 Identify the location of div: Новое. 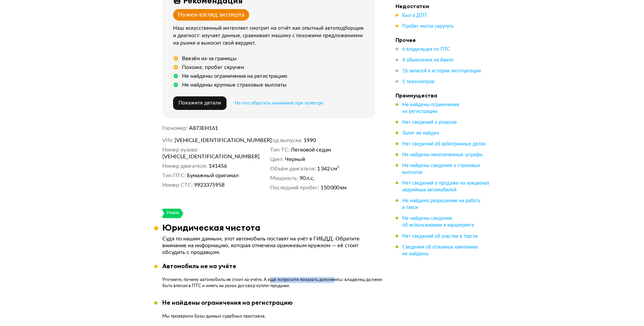
(173, 213).